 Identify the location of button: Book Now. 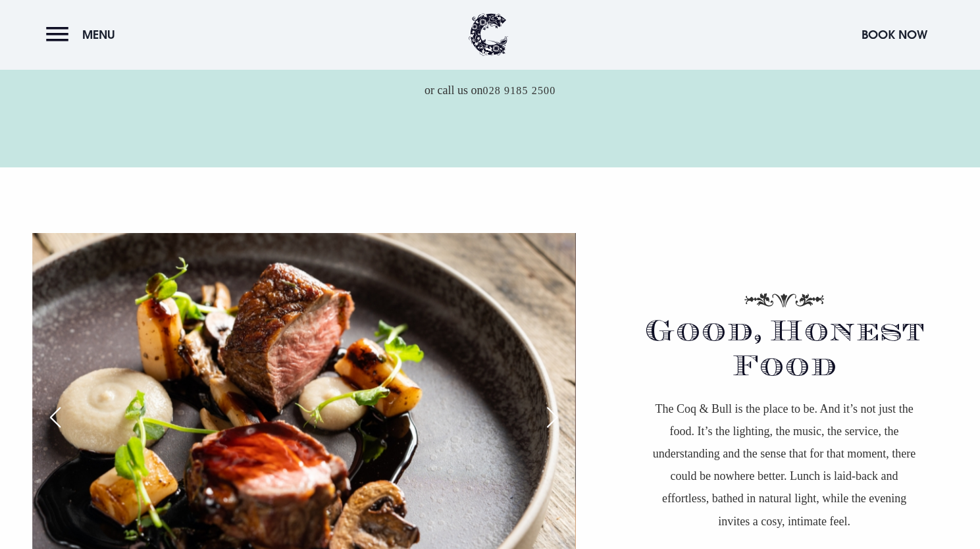
(895, 34).